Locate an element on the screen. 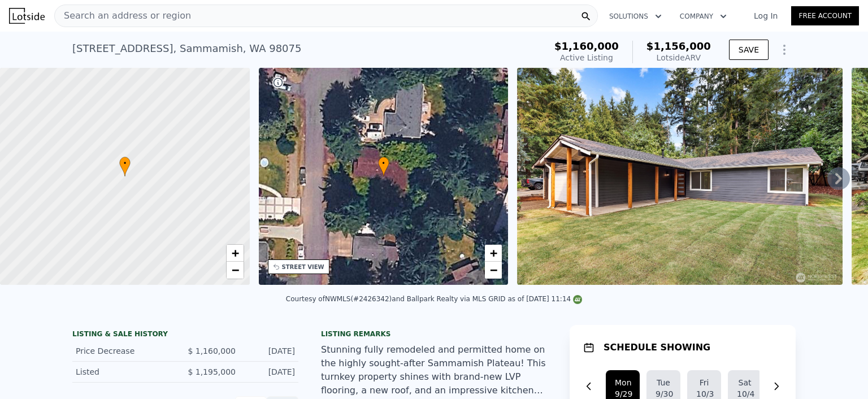 This screenshot has height=399, width=868. div: Tue is located at coordinates (664, 382).